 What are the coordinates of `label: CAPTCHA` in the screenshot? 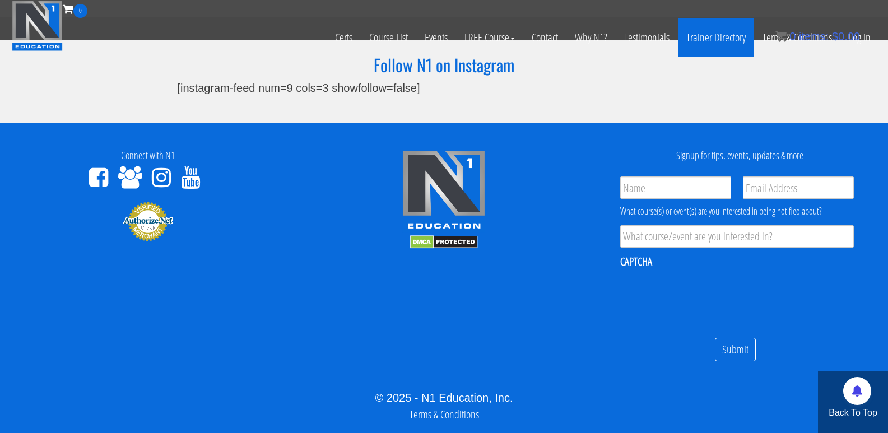 It's located at (636, 262).